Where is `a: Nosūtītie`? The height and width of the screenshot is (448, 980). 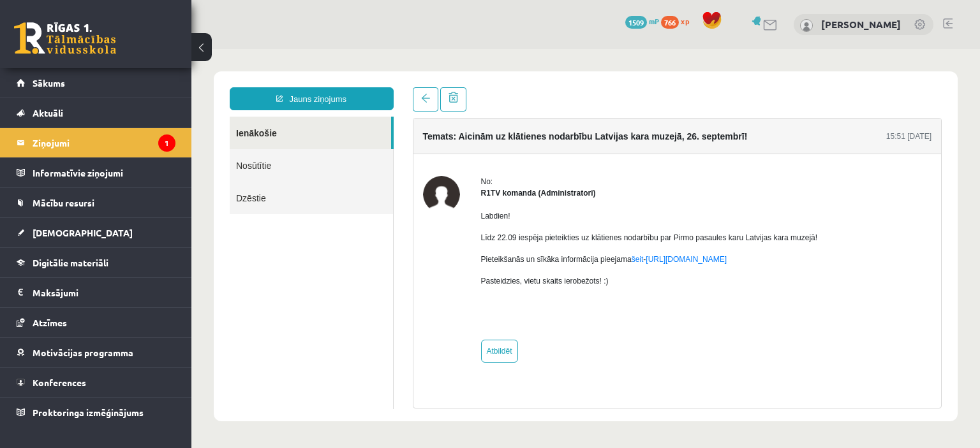 a: Nosūtītie is located at coordinates (120, 116).